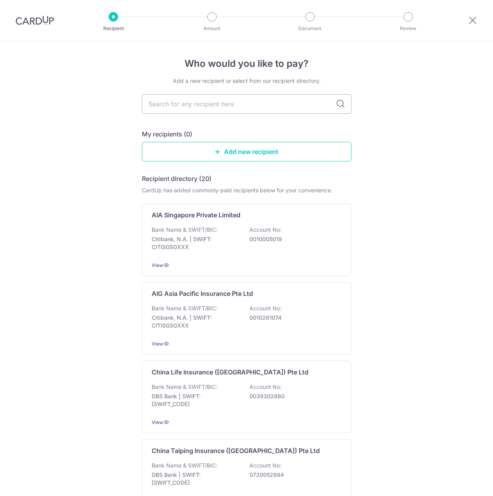 Image resolution: width=493 pixels, height=496 pixels. I want to click on p: Recipient, so click(113, 29).